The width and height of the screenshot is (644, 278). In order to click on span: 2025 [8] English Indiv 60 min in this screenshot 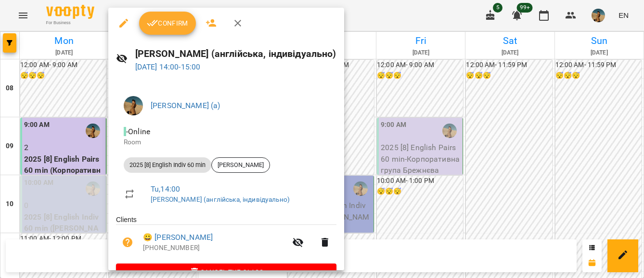, I will do `click(168, 165)`.